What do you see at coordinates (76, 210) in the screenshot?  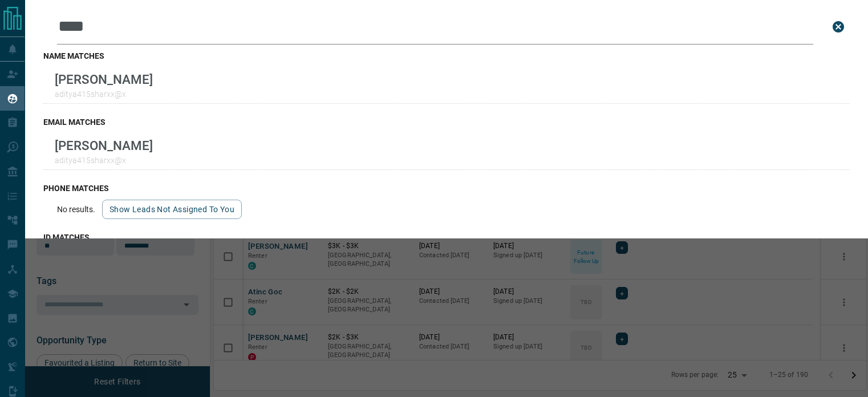 I see `p: No results.` at bounding box center [76, 210].